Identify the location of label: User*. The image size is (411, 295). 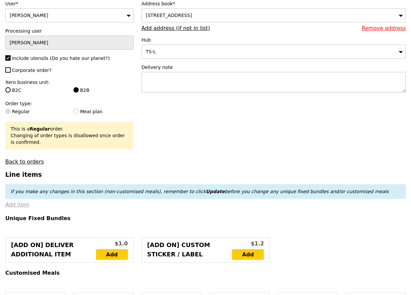
(70, 4).